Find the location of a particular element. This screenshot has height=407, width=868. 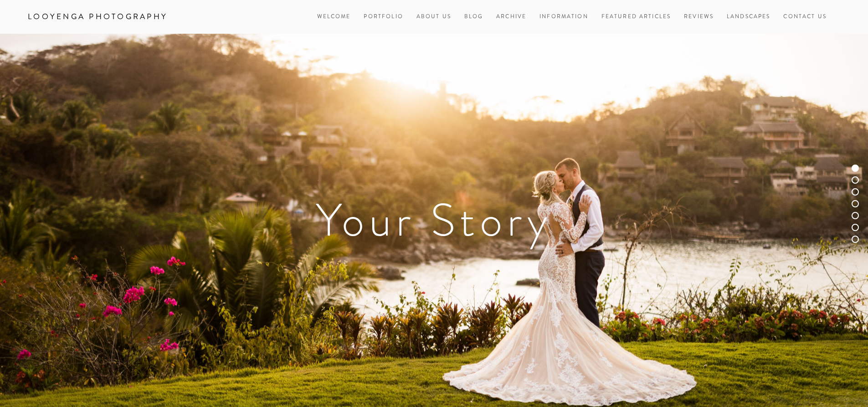

a: Archive is located at coordinates (511, 16).